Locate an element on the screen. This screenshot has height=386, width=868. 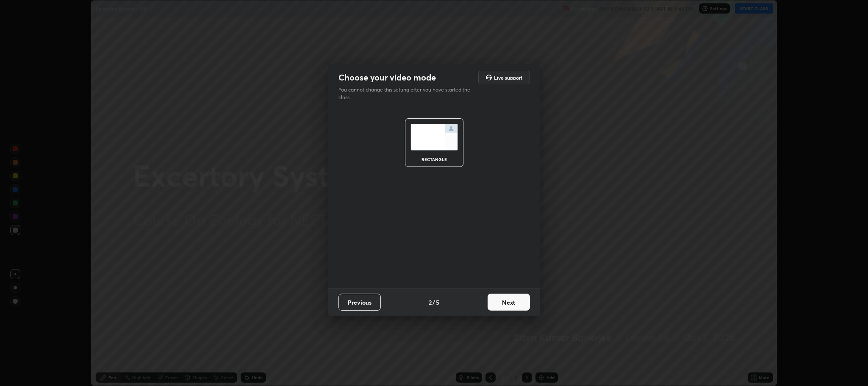
h5: Live support is located at coordinates (508, 77).